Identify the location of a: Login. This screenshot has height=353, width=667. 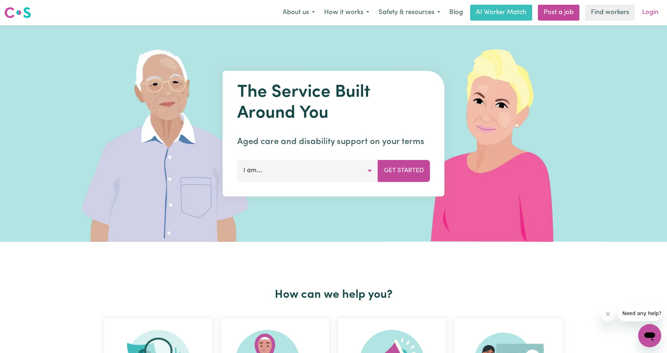
(650, 13).